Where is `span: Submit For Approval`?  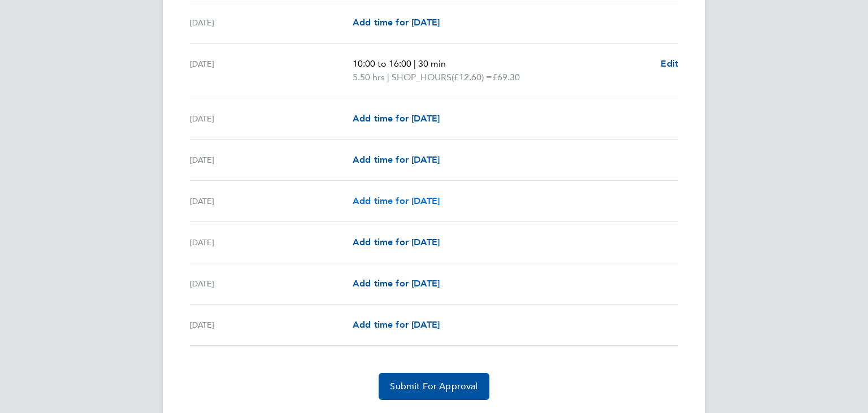
span: Submit For Approval is located at coordinates (433, 386).